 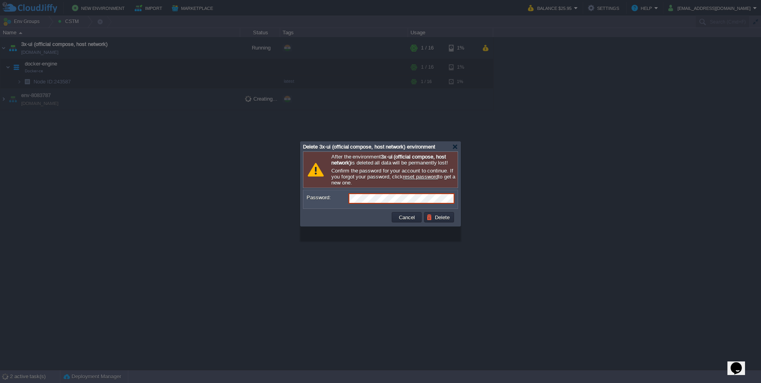 What do you see at coordinates (369, 147) in the screenshot?
I see `span: Delete 3x-ui (official compose, host network) environment` at bounding box center [369, 147].